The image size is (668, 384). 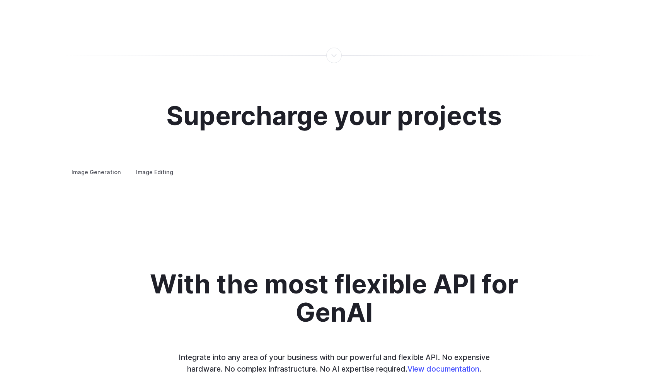 What do you see at coordinates (334, 298) in the screenshot?
I see `h2: With the most flexible API for GenAI` at bounding box center [334, 298].